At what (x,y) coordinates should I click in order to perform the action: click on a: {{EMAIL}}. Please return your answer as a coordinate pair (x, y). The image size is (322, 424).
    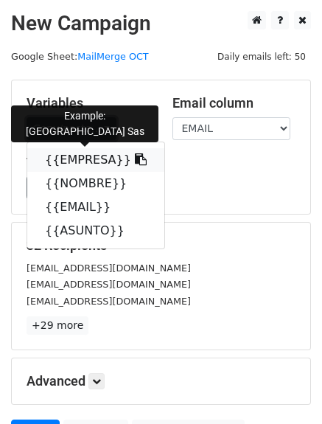
    Looking at the image, I should click on (96, 207).